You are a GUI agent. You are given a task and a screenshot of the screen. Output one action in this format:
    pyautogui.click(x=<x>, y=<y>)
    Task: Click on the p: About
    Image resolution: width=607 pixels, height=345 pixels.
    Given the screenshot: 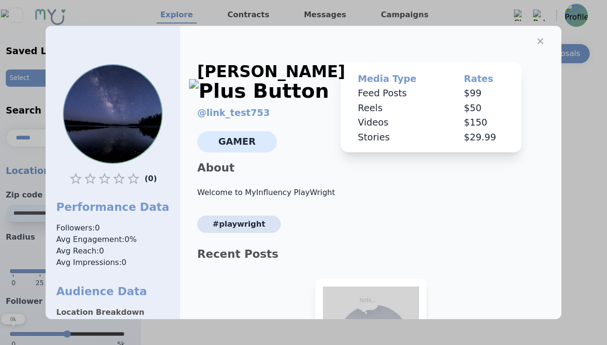 What is the action you would take?
    pyautogui.click(x=370, y=168)
    